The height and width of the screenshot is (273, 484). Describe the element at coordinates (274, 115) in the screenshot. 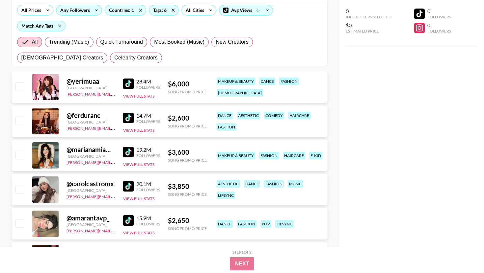

I see `div: comedy` at that location.